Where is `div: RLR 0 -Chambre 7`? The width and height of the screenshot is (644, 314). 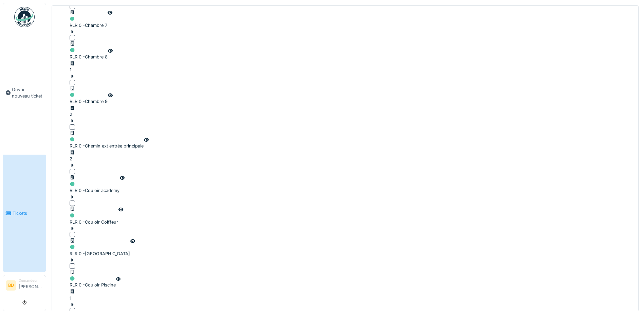
div: RLR 0 -Chambre 7 is located at coordinates (88, 19).